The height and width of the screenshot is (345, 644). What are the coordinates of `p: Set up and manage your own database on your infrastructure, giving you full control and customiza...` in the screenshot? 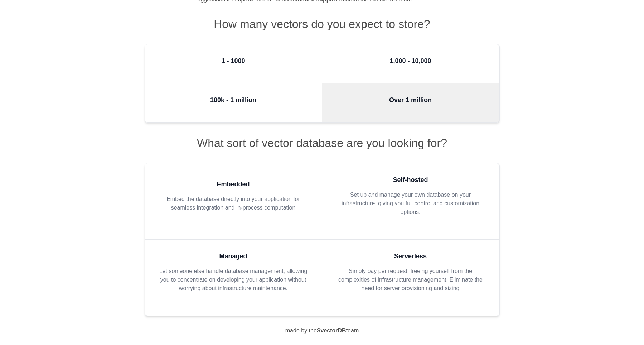 It's located at (411, 204).